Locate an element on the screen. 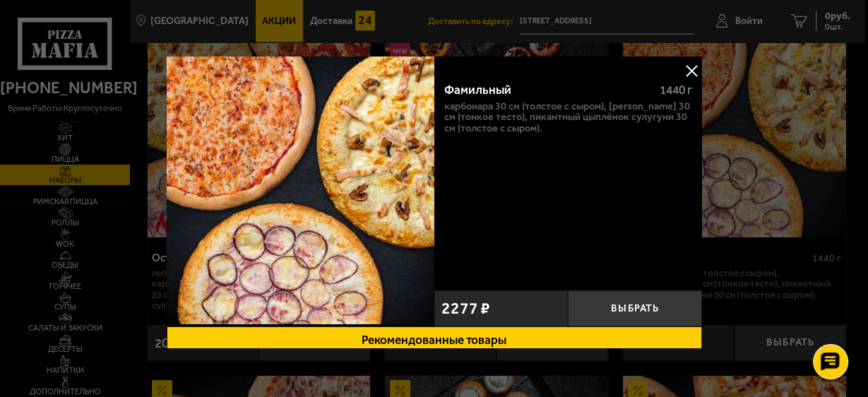 The height and width of the screenshot is (397, 868). button: Рекомендованные товары is located at coordinates (434, 339).